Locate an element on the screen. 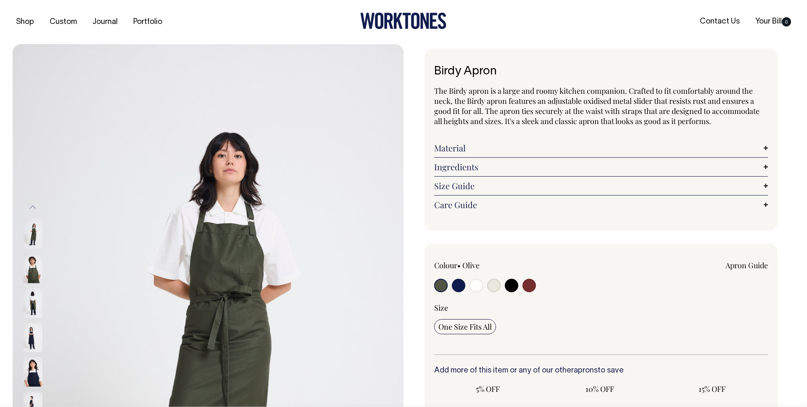 The image size is (807, 407). a: aprons is located at coordinates (586, 371).